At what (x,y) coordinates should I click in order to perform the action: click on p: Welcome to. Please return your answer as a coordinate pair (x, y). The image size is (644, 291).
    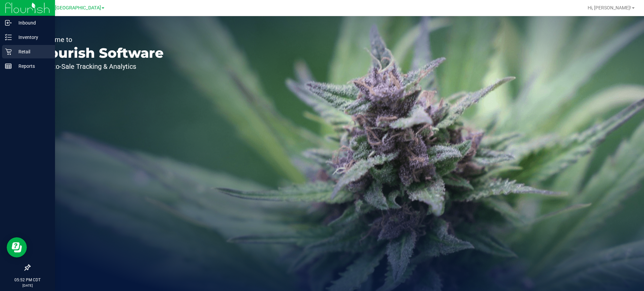
    Looking at the image, I should click on (100, 40).